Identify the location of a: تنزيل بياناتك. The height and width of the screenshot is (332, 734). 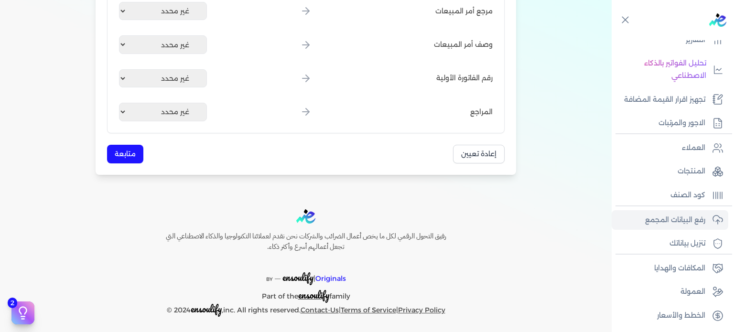
(670, 244).